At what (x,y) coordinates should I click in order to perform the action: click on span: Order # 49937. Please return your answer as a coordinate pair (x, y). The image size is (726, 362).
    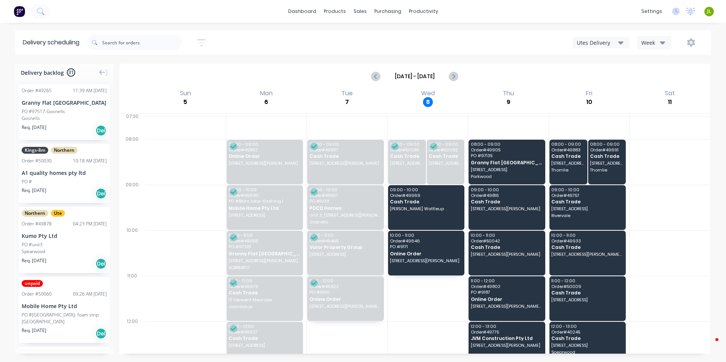
    Looking at the image, I should click on (264, 332).